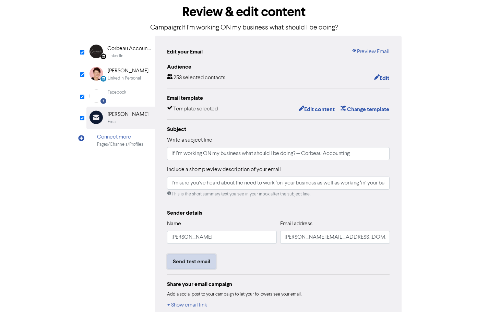  What do you see at coordinates (124, 78) in the screenshot?
I see `div: LinkedIn Personal` at bounding box center [124, 78].